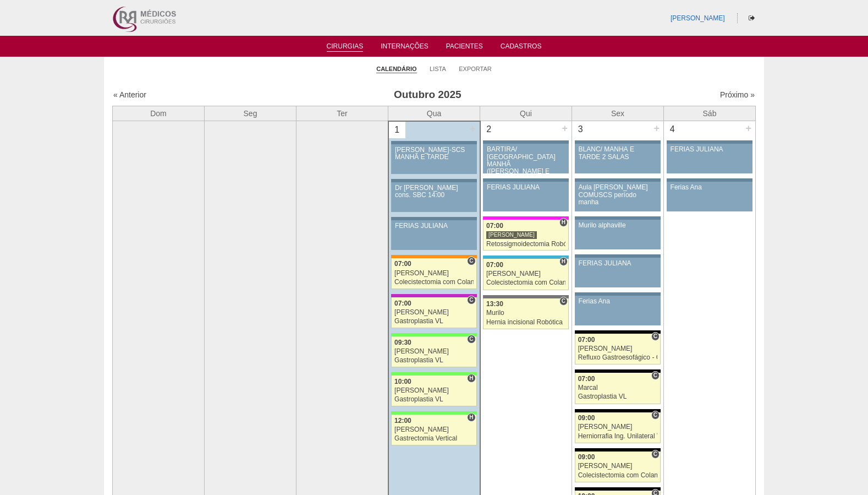 This screenshot has height=495, width=868. Describe the element at coordinates (618, 225) in the screenshot. I see `div: Murilo alphaville` at that location.